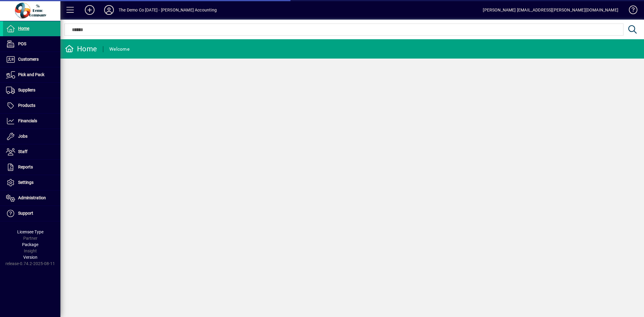 This screenshot has height=317, width=644. Describe the element at coordinates (26, 90) in the screenshot. I see `span: Suppliers` at that location.